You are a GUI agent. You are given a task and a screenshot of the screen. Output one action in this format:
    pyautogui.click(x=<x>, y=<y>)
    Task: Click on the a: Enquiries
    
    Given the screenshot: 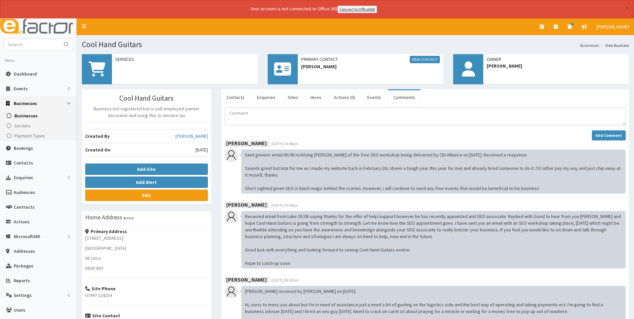 What is the action you would take?
    pyautogui.click(x=266, y=97)
    